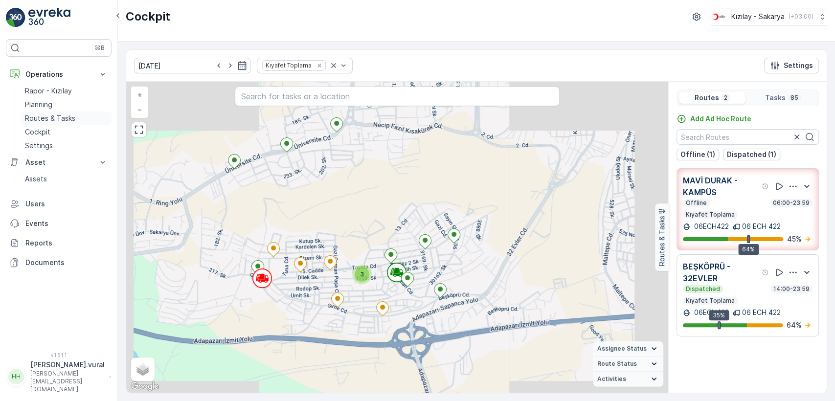  I want to click on img: logo, so click(16, 18).